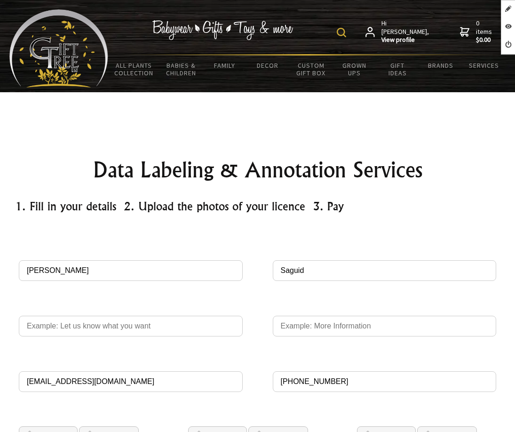  Describe the element at coordinates (477, 32) in the screenshot. I see `a: 0 items$0.00` at that location.